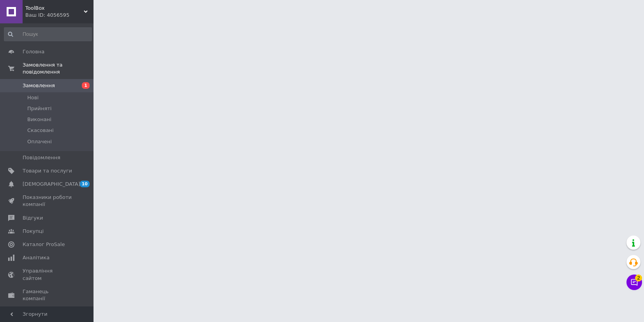 The width and height of the screenshot is (644, 322). Describe the element at coordinates (36, 258) in the screenshot. I see `span: Аналітика` at that location.